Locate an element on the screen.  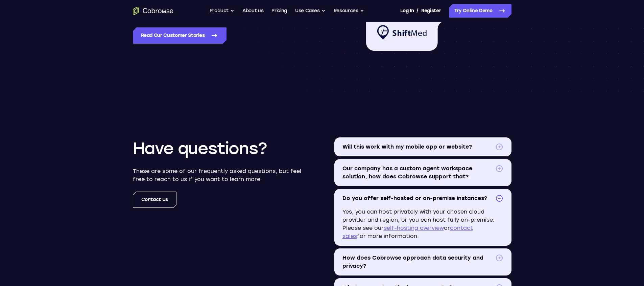
summary: Do you offer self-hosted or on-premise instances? is located at coordinates (423, 198).